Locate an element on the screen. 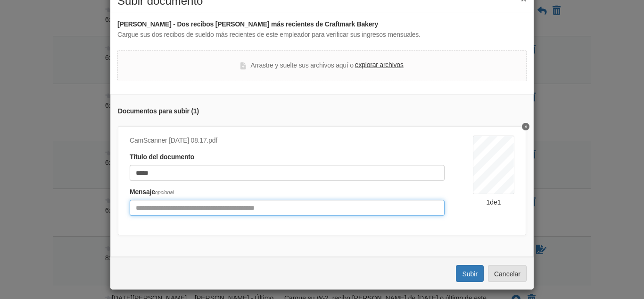 Image resolution: width=644 pixels, height=299 pixels. font: Cargue sus dos recibos de sueldo más recientes de este empleador para verificar sus ingresos mens... is located at coordinates (269, 34).